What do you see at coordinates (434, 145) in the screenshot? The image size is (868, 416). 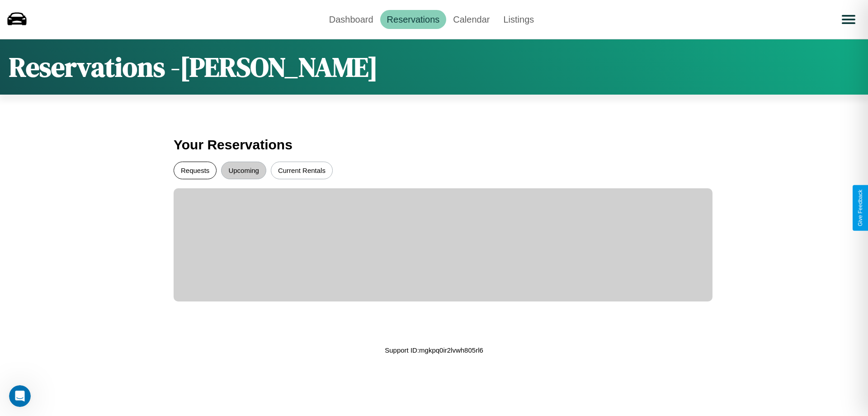 I see `h3: Your Reservations` at bounding box center [434, 145].